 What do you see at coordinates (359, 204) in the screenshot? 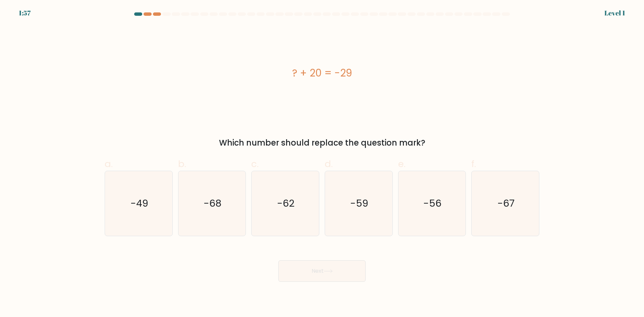
I see `text: -59` at bounding box center [359, 204].